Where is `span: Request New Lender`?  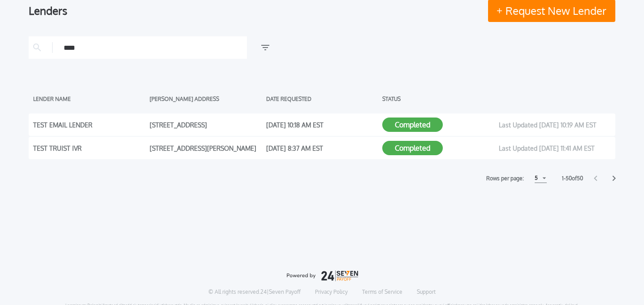
span: Request New Lender is located at coordinates (555, 11).